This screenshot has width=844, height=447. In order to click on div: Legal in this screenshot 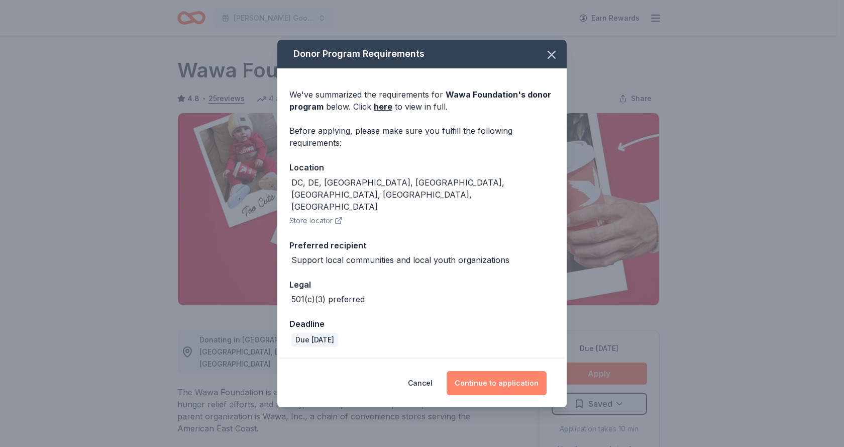, I will do `click(422, 284)`.